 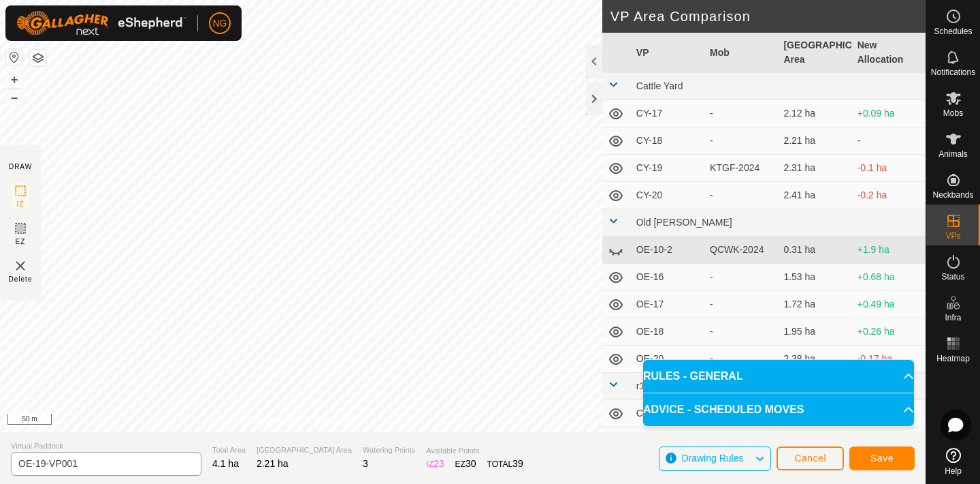 I want to click on td: CY-17, so click(x=668, y=114).